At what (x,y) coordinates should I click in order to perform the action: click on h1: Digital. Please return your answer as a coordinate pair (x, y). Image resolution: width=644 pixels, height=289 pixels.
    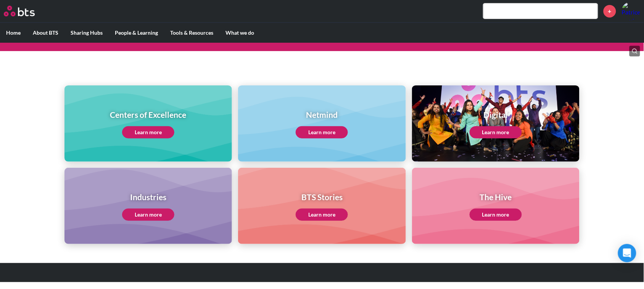
    Looking at the image, I should click on (496, 115).